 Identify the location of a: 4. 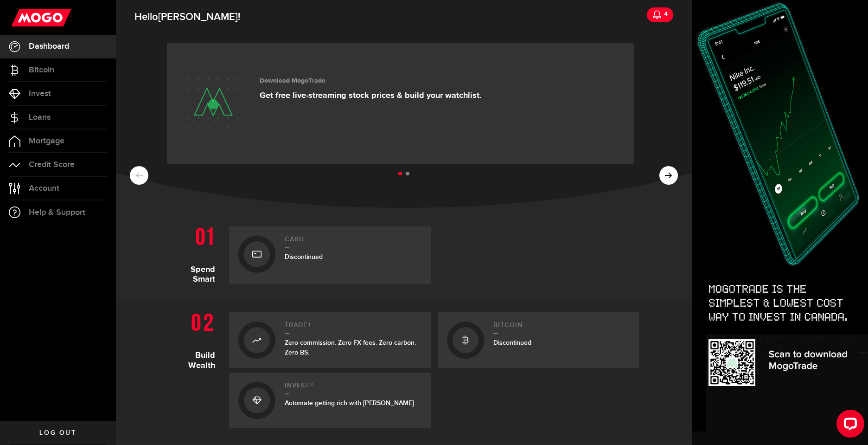
(659, 15).